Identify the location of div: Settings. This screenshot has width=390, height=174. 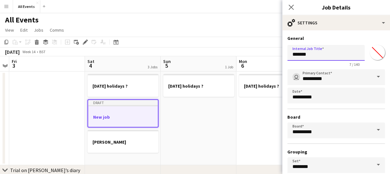
(336, 23).